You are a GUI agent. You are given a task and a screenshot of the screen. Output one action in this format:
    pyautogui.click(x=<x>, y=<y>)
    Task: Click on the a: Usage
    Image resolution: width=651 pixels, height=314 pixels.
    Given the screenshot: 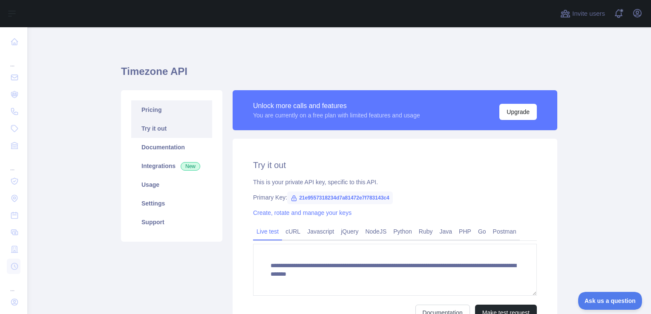 What is the action you would take?
    pyautogui.click(x=172, y=185)
    